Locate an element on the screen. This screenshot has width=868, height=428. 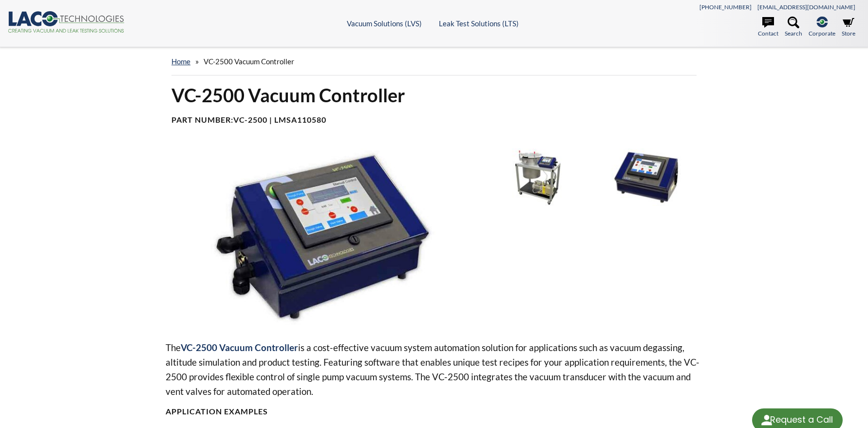
h4: APPLICATION EXAMPLES is located at coordinates (434, 411).